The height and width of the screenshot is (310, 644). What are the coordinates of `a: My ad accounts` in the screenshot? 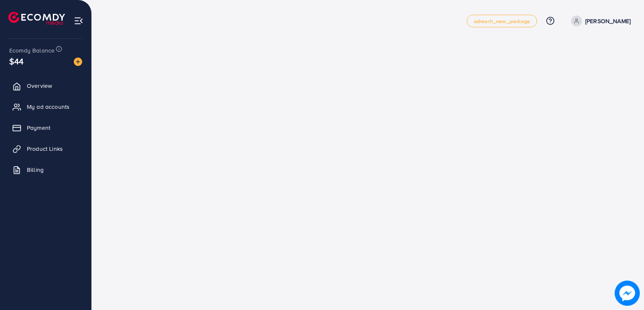 It's located at (46, 107).